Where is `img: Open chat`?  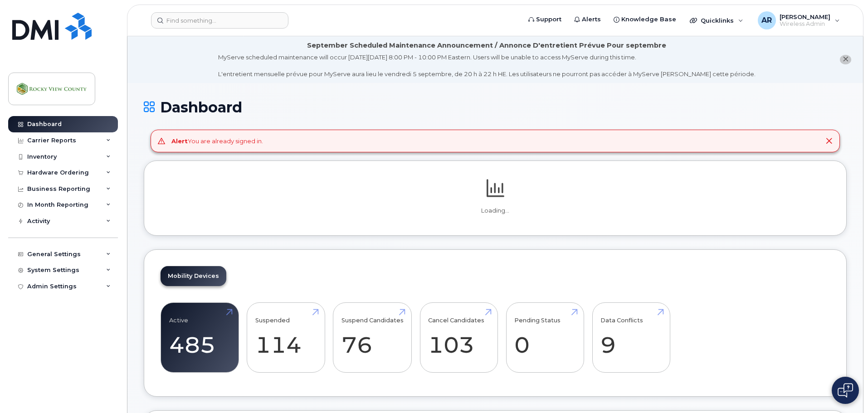
img: Open chat is located at coordinates (845, 390).